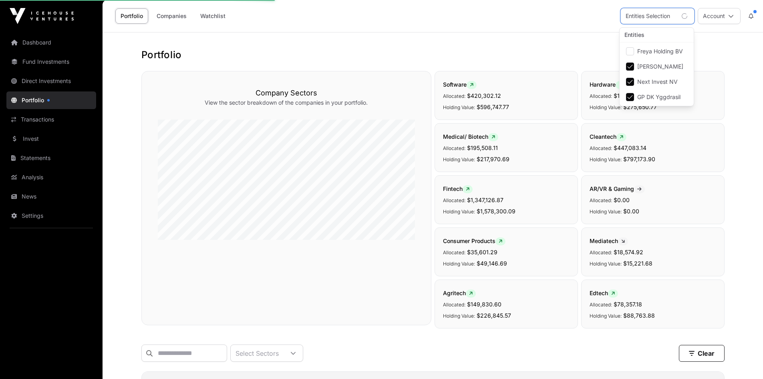  Describe the element at coordinates (608, 84) in the screenshot. I see `span: Hardware` at that location.